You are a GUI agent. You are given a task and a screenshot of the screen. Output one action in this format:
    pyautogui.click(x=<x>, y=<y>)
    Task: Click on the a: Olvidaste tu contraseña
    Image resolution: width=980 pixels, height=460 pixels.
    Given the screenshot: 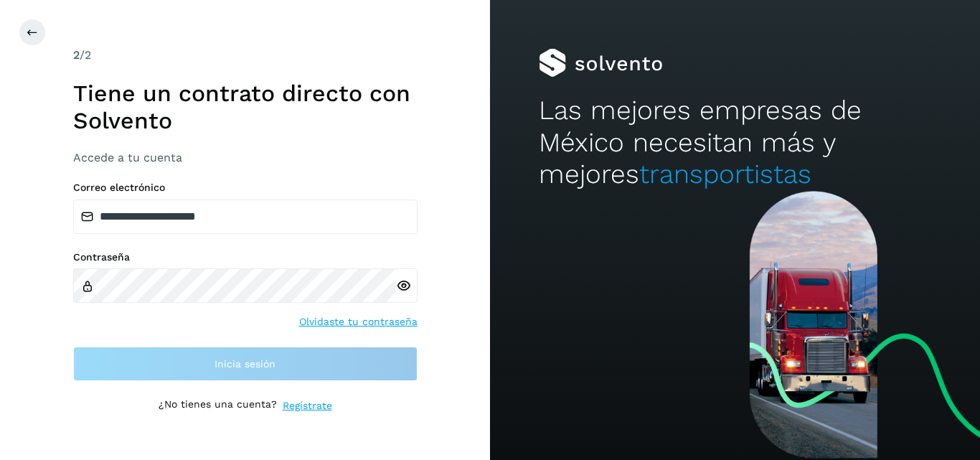 What is the action you would take?
    pyautogui.click(x=358, y=321)
    